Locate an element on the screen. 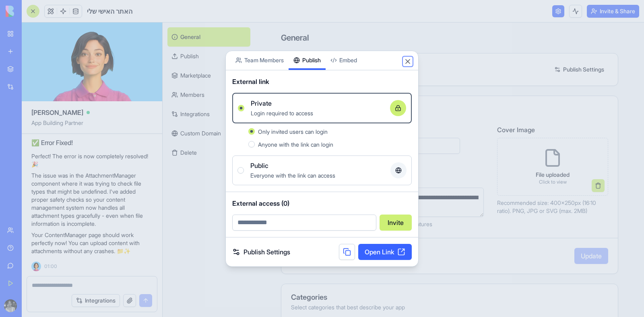 The height and width of the screenshot is (317, 644). button: Anyone with the link can login is located at coordinates (251, 144).